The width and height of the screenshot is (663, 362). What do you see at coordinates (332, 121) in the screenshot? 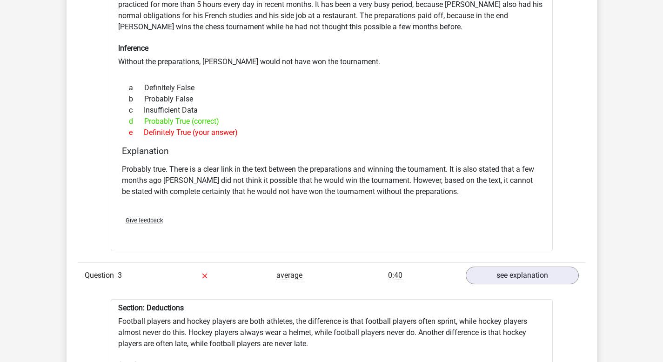
I see `div: Probably True (correct)` at bounding box center [332, 121].